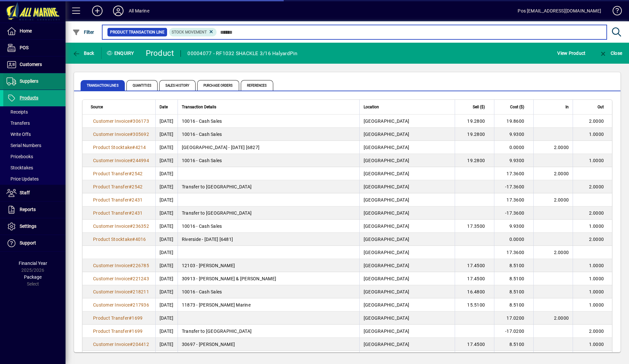 This screenshot has height=364, width=629. What do you see at coordinates (164, 107) in the screenshot?
I see `span: Date` at bounding box center [164, 107].